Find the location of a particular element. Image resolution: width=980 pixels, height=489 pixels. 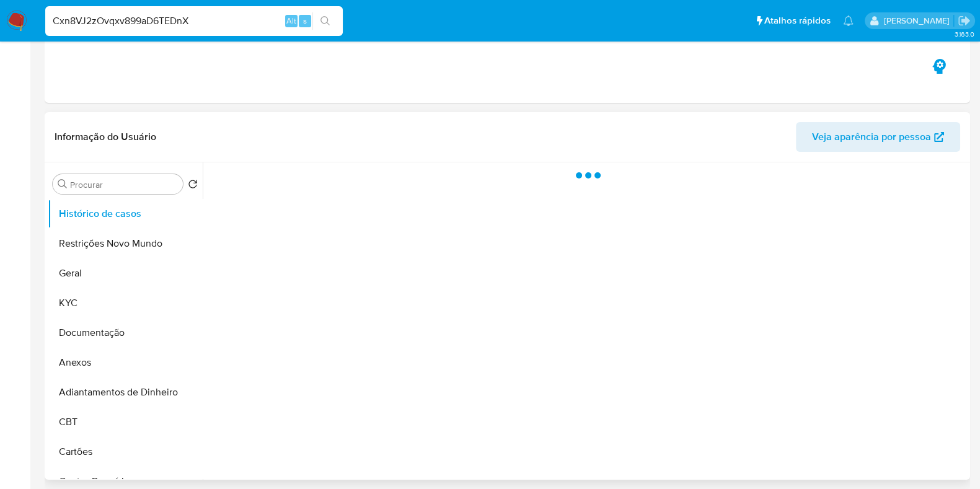

h1: Informação do Usuário is located at coordinates (105, 137).